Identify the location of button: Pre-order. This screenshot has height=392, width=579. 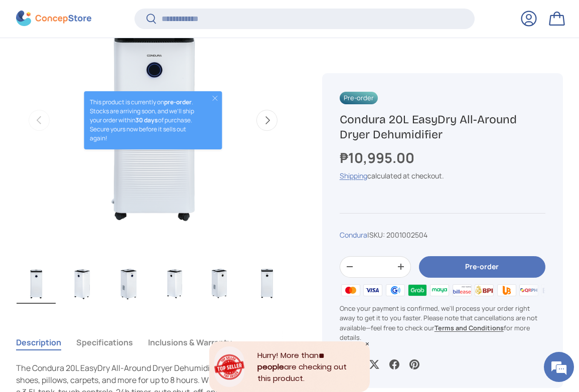
(482, 267).